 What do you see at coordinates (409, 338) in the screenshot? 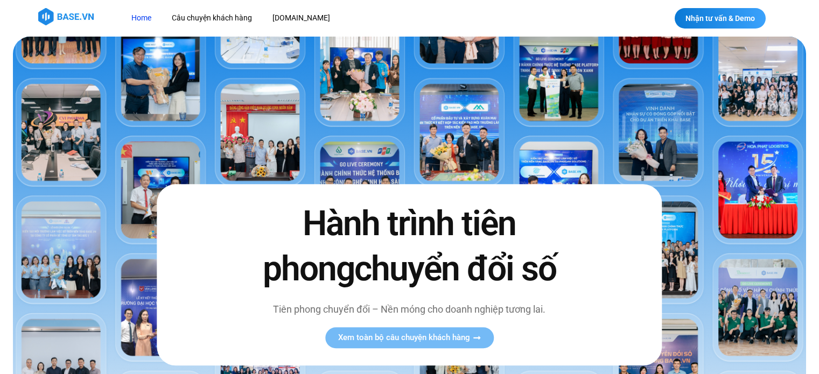
I see `a: Xem toàn bộ câu chuyện khách hàng` at bounding box center [409, 338].